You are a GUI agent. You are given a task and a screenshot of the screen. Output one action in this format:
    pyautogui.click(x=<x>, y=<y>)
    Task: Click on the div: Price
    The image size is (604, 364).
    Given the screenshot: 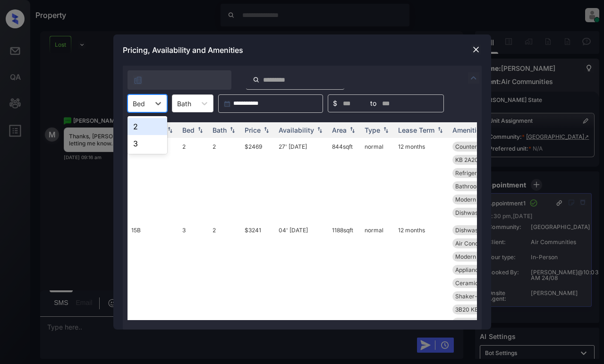 What is the action you would take?
    pyautogui.click(x=253, y=130)
    